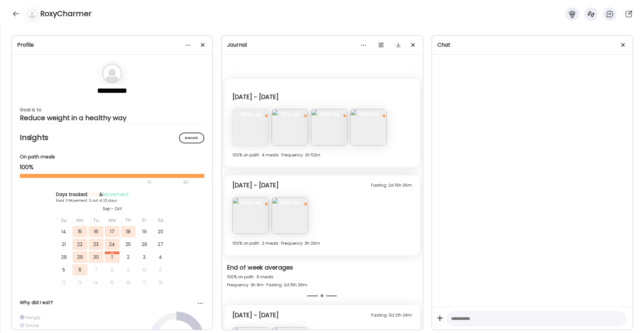  What do you see at coordinates (112, 167) in the screenshot?
I see `div: 100%` at bounding box center [112, 167].